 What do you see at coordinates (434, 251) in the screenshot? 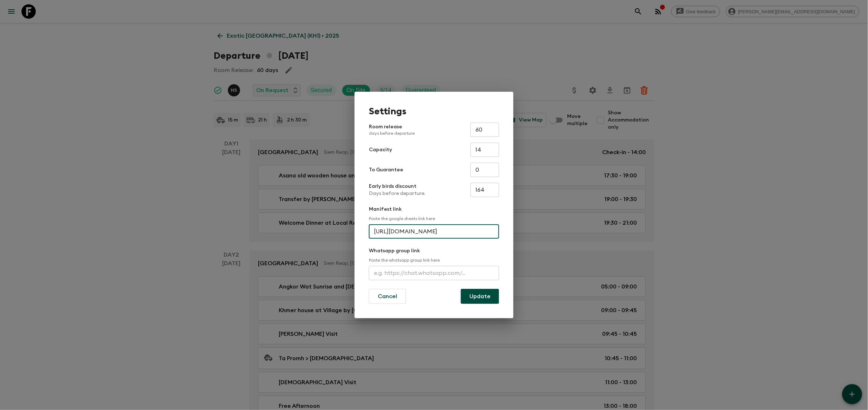
I see `p: Whatsapp group link` at bounding box center [434, 251].